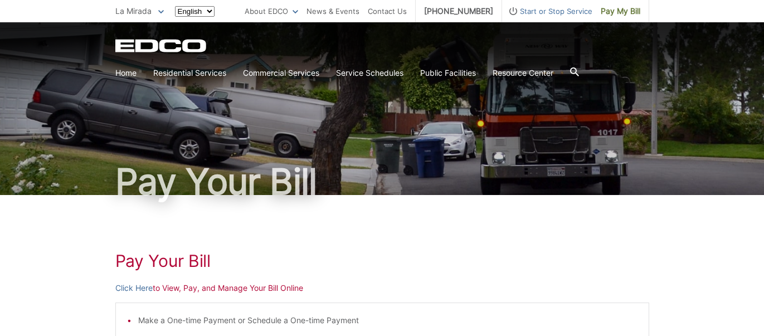 The width and height of the screenshot is (764, 336). What do you see at coordinates (523, 73) in the screenshot?
I see `a: Resource Center` at bounding box center [523, 73].